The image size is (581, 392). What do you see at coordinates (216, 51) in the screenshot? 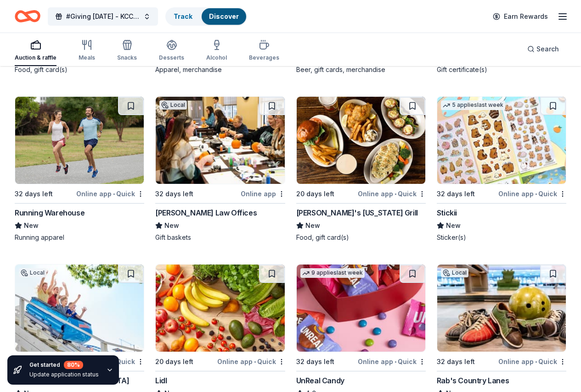
I see `button: Alcohol` at bounding box center [216, 51].